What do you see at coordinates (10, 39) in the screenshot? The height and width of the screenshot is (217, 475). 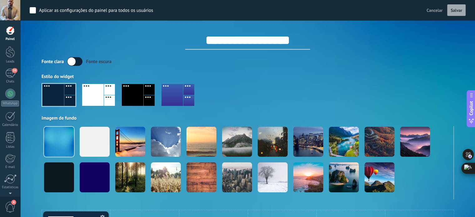 I see `div: Painel` at bounding box center [10, 39].